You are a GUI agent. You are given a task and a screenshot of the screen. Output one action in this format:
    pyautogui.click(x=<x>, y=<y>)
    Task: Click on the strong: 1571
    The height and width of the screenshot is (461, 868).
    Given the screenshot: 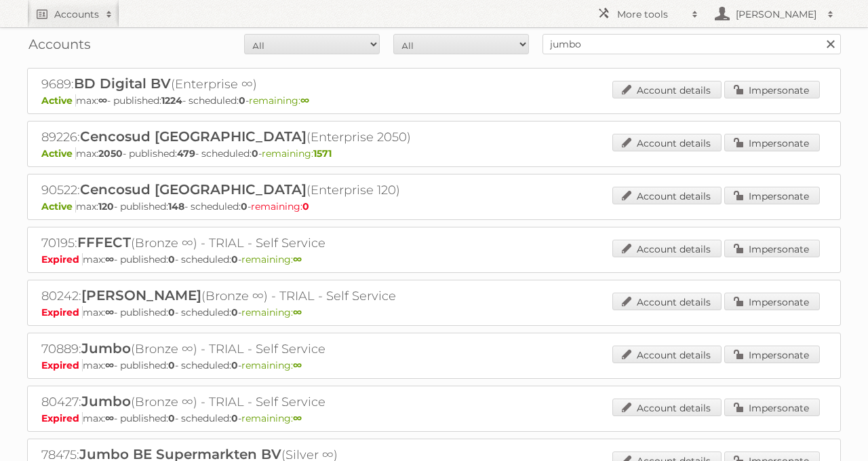 What is the action you would take?
    pyautogui.click(x=322, y=153)
    